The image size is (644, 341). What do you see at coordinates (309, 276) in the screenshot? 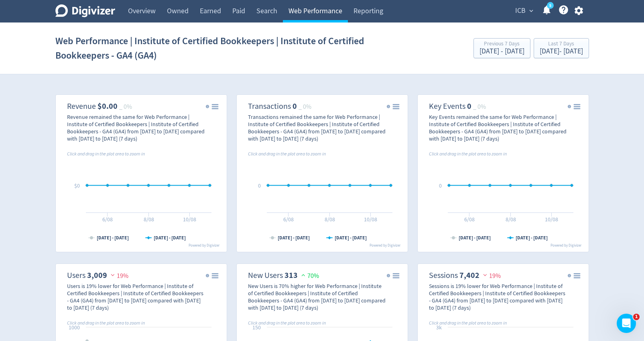
I see `span: 70%` at bounding box center [309, 276].